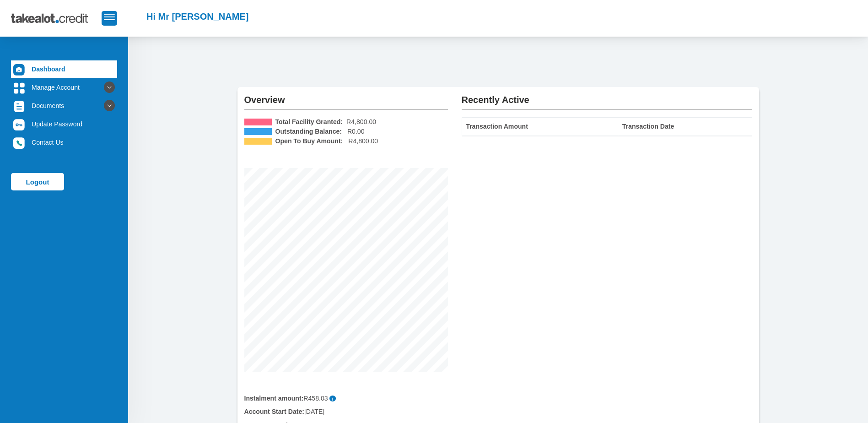 The height and width of the screenshot is (423, 868). I want to click on a: Contact Us, so click(64, 142).